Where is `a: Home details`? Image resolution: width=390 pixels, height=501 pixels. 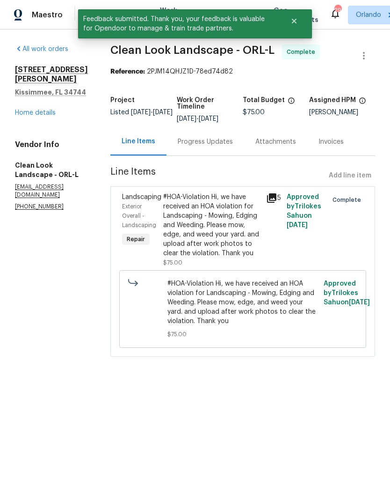
a: Home details is located at coordinates (35, 113).